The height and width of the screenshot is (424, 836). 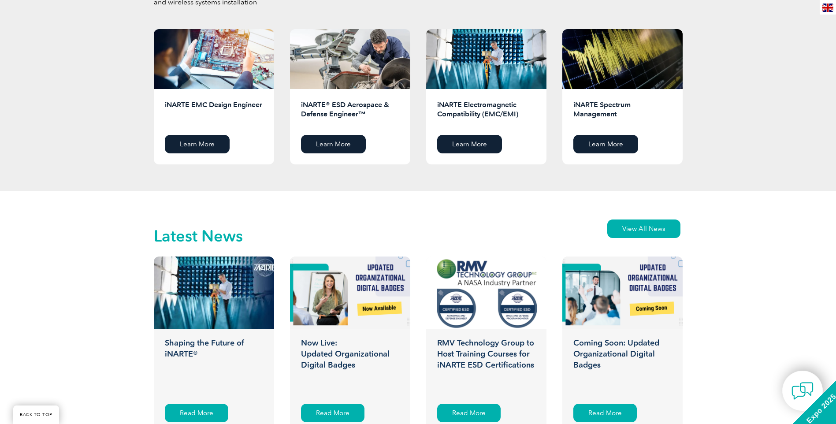 What do you see at coordinates (803, 391) in the screenshot?
I see `img: contact-chat.png` at bounding box center [803, 391].